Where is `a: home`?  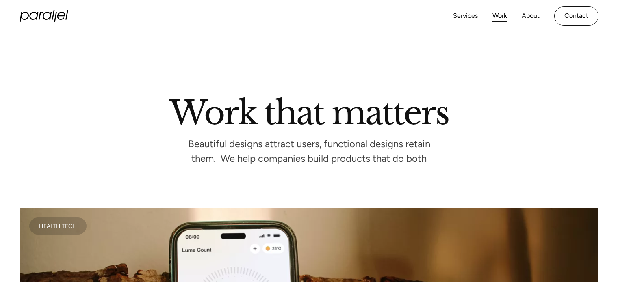
a: home is located at coordinates (44, 16).